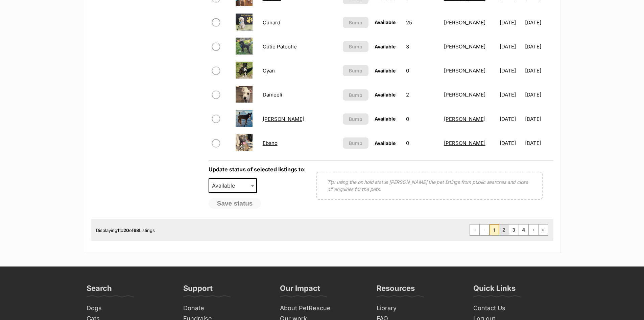  Describe the element at coordinates (419, 308) in the screenshot. I see `a: Library` at that location.